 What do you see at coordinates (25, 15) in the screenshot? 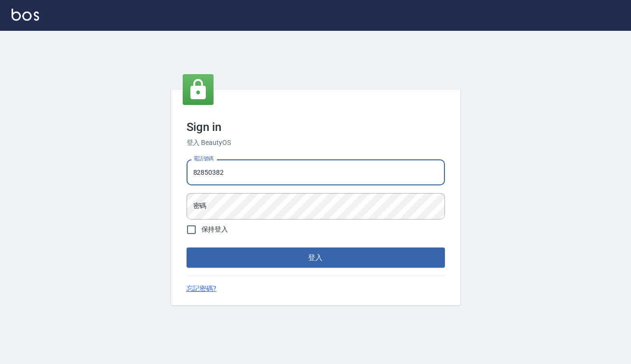
I see `img: Logo` at bounding box center [25, 15].